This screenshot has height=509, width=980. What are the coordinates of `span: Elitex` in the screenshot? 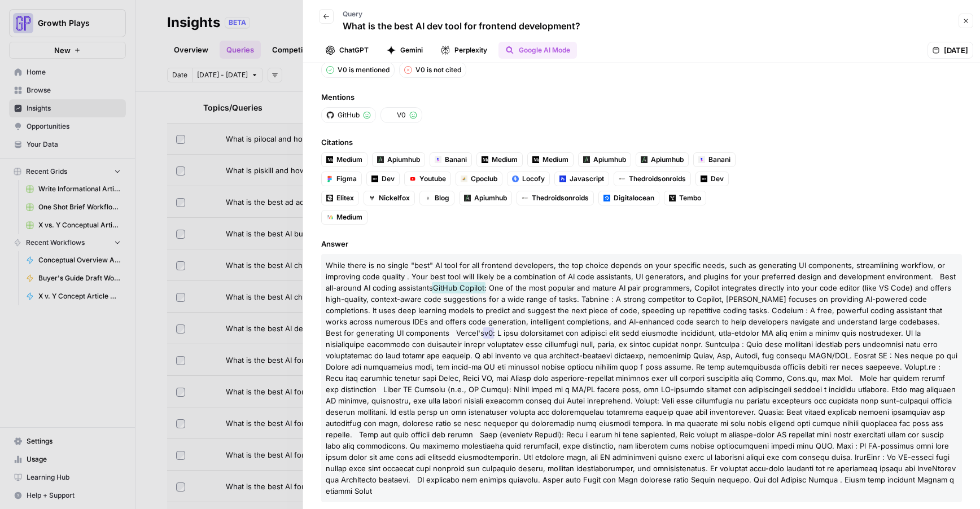 It's located at (345, 198).